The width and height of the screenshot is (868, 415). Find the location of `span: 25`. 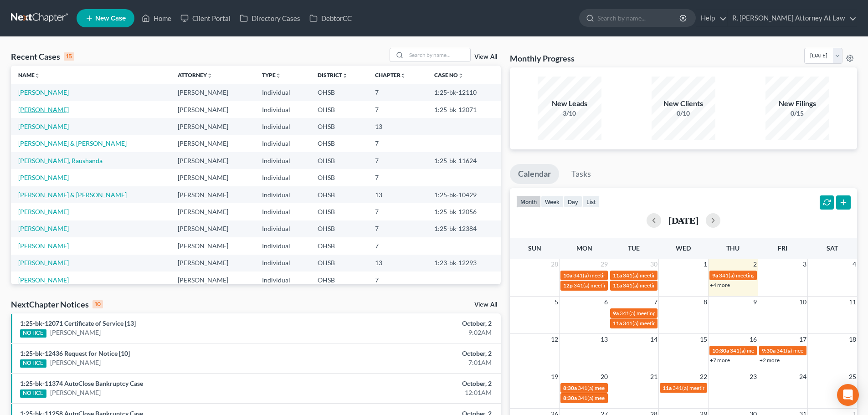

span: 25 is located at coordinates (853, 377).